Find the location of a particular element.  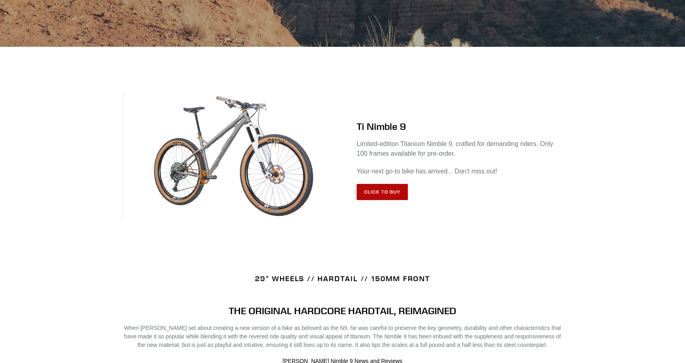

h2: Ti Nimble 9 is located at coordinates (459, 126).